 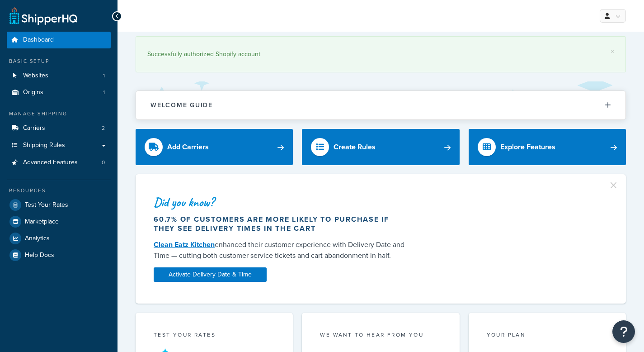 What do you see at coordinates (103, 128) in the screenshot?
I see `span: 2` at bounding box center [103, 128].